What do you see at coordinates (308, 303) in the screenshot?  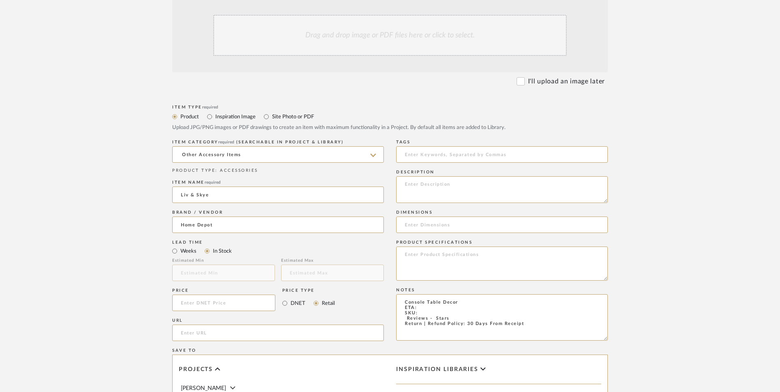 I see `mat-radio-group: Select price type` at bounding box center [308, 303].